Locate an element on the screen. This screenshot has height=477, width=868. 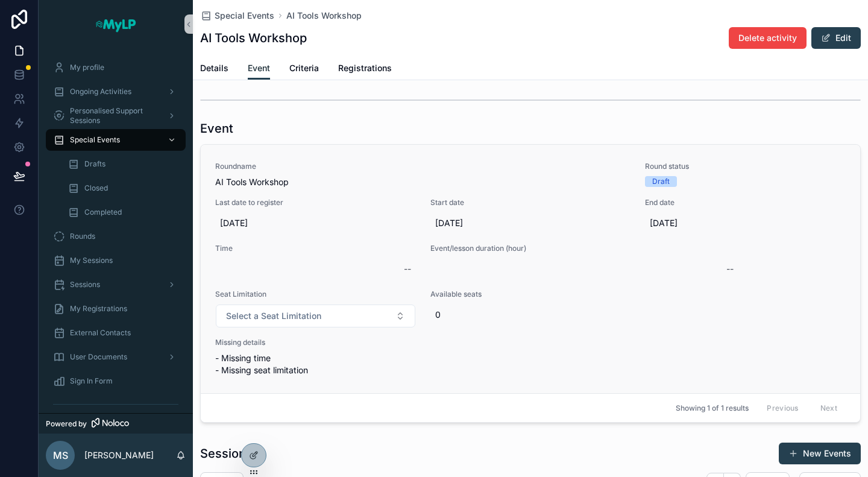
span: Sessions is located at coordinates (85, 284).